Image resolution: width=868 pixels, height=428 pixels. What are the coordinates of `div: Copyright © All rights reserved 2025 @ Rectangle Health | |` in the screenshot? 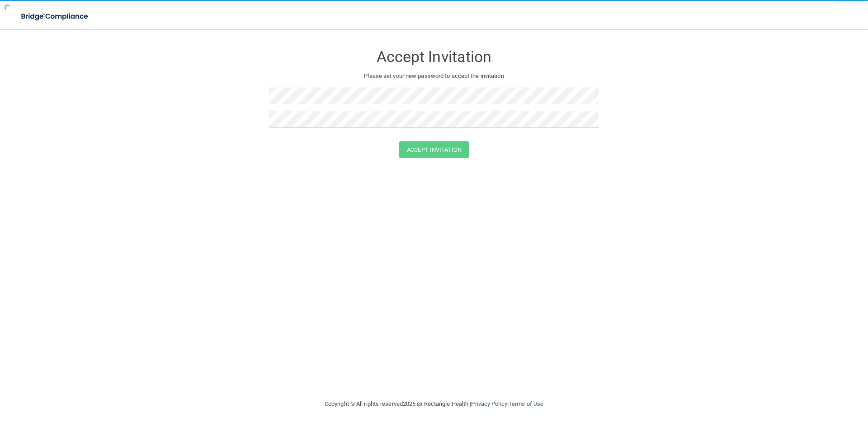 It's located at (434, 403).